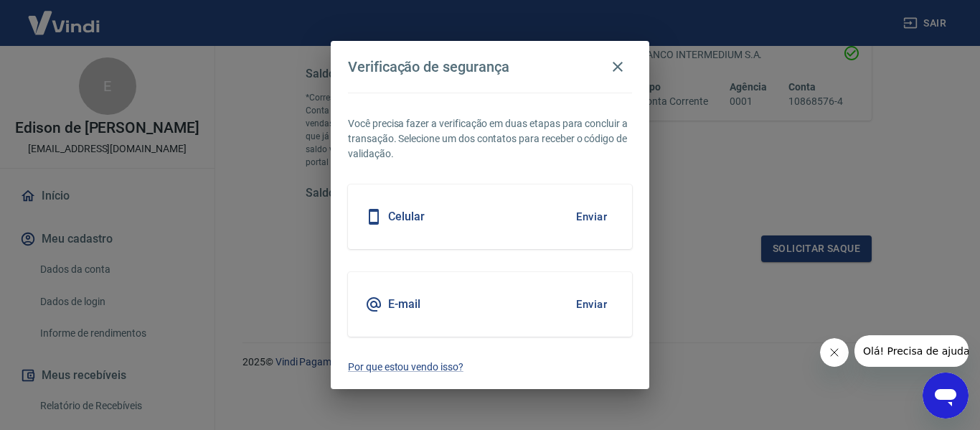 This screenshot has height=430, width=980. What do you see at coordinates (404, 304) in the screenshot?
I see `h5: E-mail` at bounding box center [404, 304].